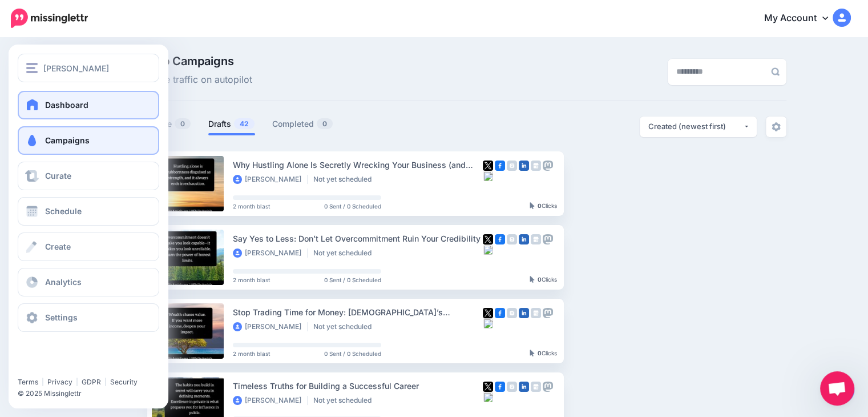  I want to click on span: Create, so click(57, 246).